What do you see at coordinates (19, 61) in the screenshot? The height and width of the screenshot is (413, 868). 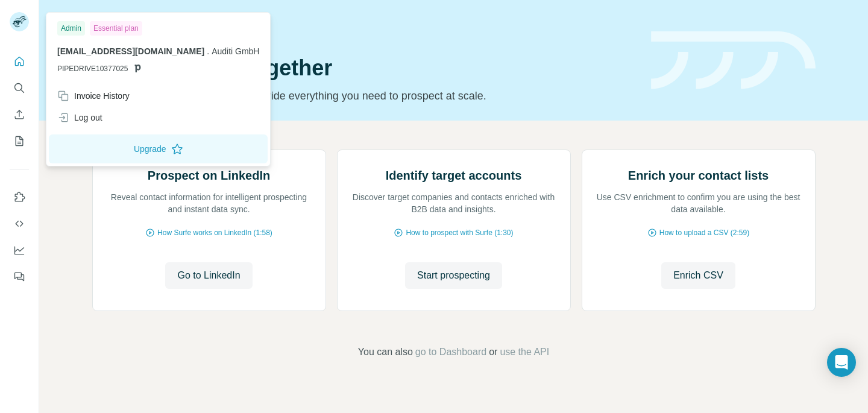 I see `button: Quick start` at bounding box center [19, 61].